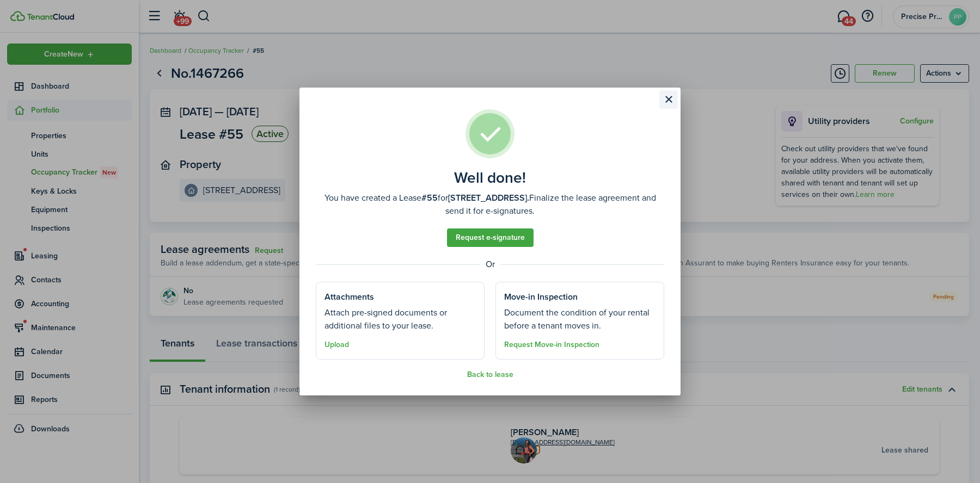 This screenshot has height=483, width=980. I want to click on button: Upload, so click(337, 345).